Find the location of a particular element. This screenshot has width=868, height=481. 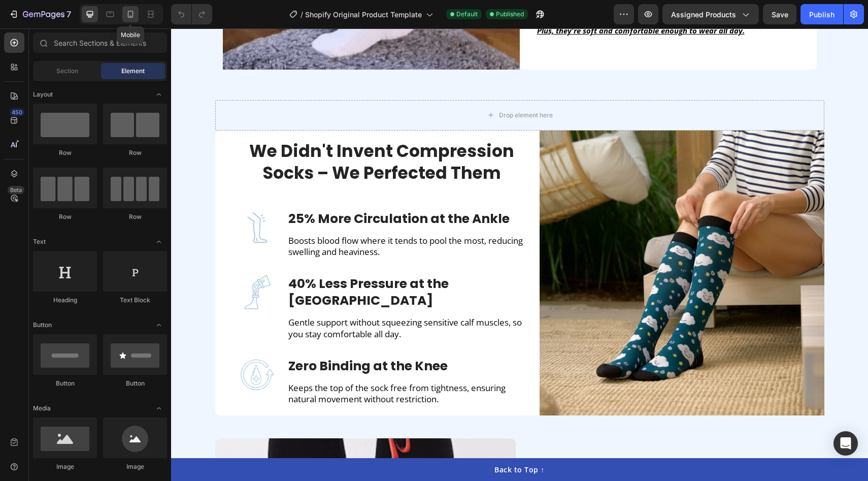

div: Heading is located at coordinates (65, 300).